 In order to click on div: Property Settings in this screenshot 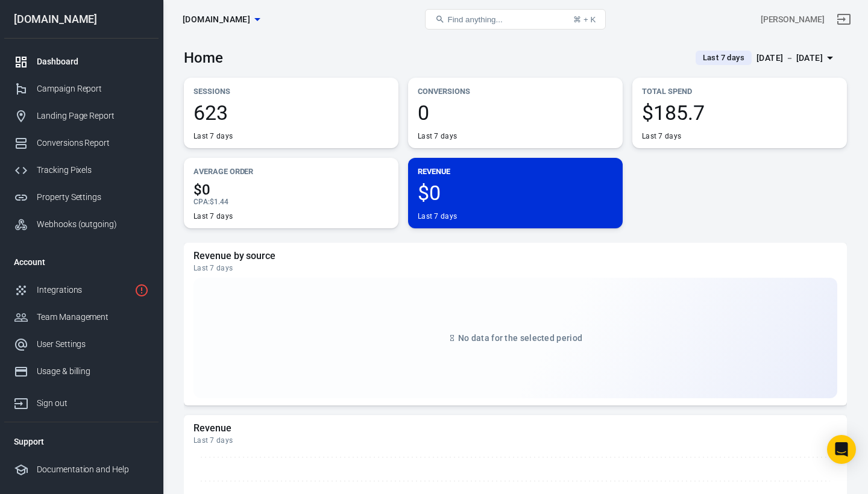, I will do `click(93, 197)`.